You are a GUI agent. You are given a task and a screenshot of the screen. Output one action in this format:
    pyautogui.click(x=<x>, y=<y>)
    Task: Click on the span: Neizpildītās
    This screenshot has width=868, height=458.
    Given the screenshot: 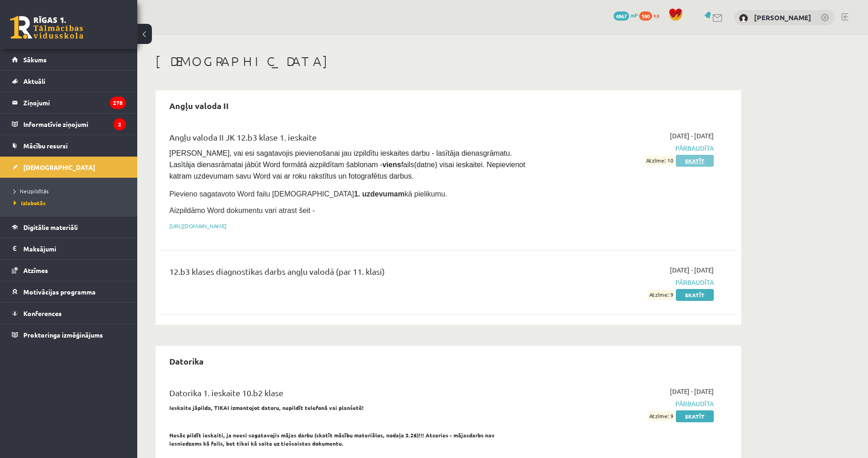 What is the action you would take?
    pyautogui.click(x=31, y=191)
    